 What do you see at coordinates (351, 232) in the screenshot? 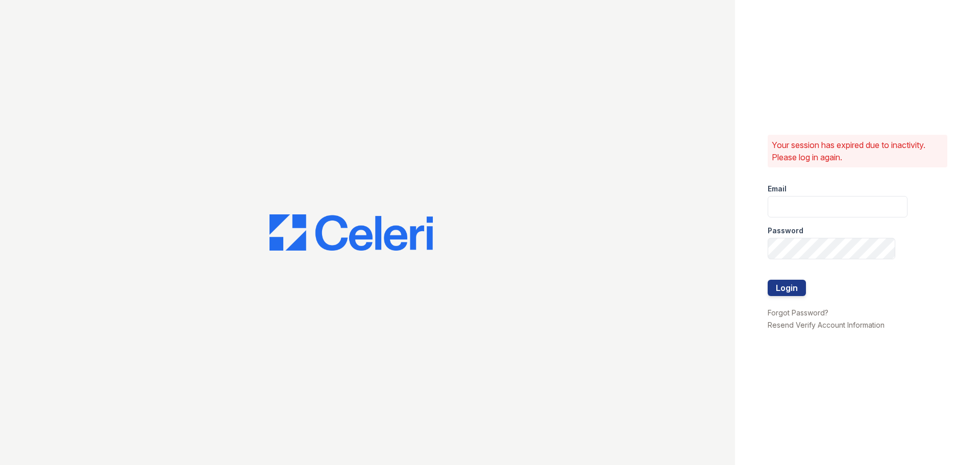
I see `img: CE_Logo_Blue-a8612792a0a2168367f1c8372b55b34899dd931a85d93a1a3d3e32e68fde9ad4.png` at bounding box center [351, 232].